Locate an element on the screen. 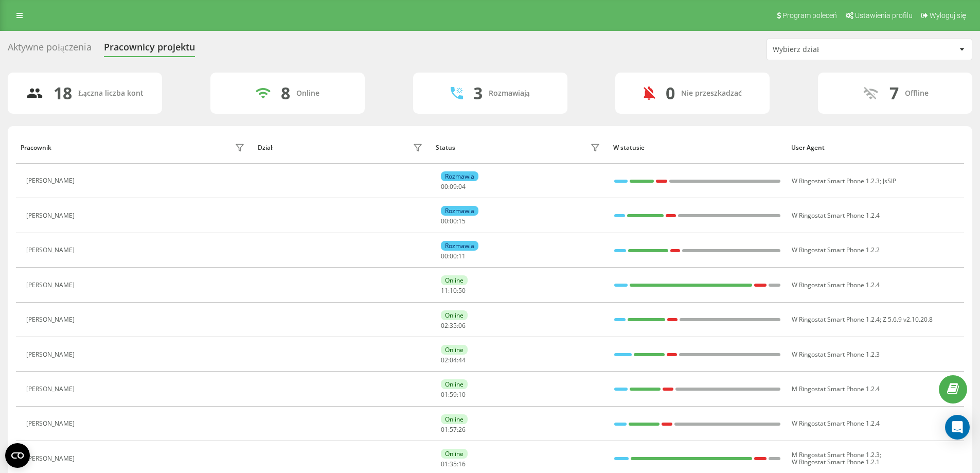  button: Open CMP widget is located at coordinates (18, 455).